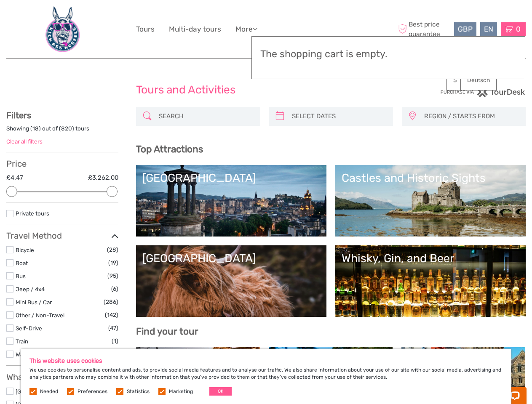 Image resolution: width=532 pixels, height=404 pixels. What do you see at coordinates (112, 250) in the screenshot?
I see `span: (28)` at bounding box center [112, 250].